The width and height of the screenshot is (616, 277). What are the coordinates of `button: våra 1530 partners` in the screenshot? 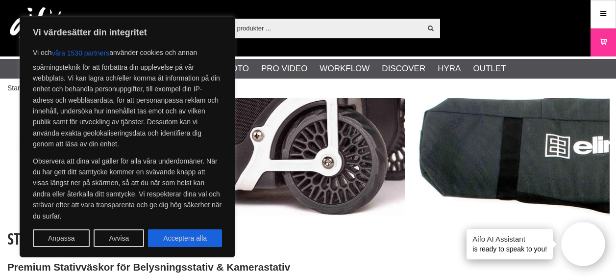 It's located at (81, 53).